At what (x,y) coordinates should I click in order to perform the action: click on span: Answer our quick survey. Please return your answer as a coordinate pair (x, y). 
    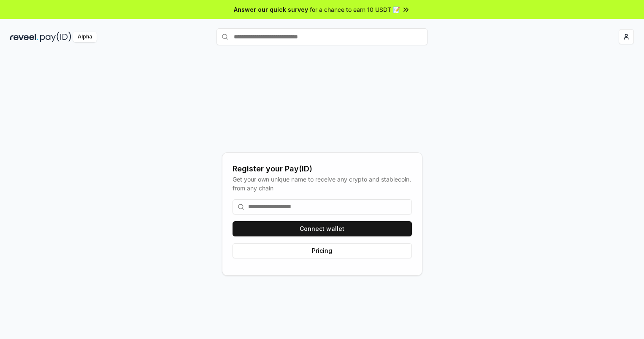
    Looking at the image, I should click on (271, 9).